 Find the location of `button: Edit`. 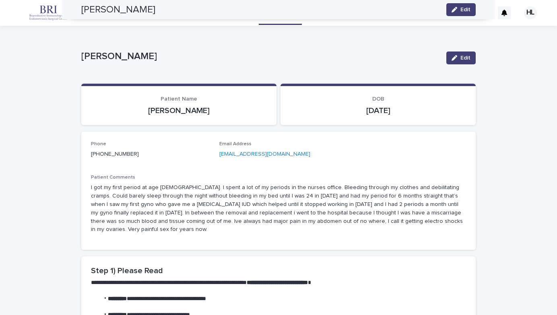

button: Edit is located at coordinates (461, 58).